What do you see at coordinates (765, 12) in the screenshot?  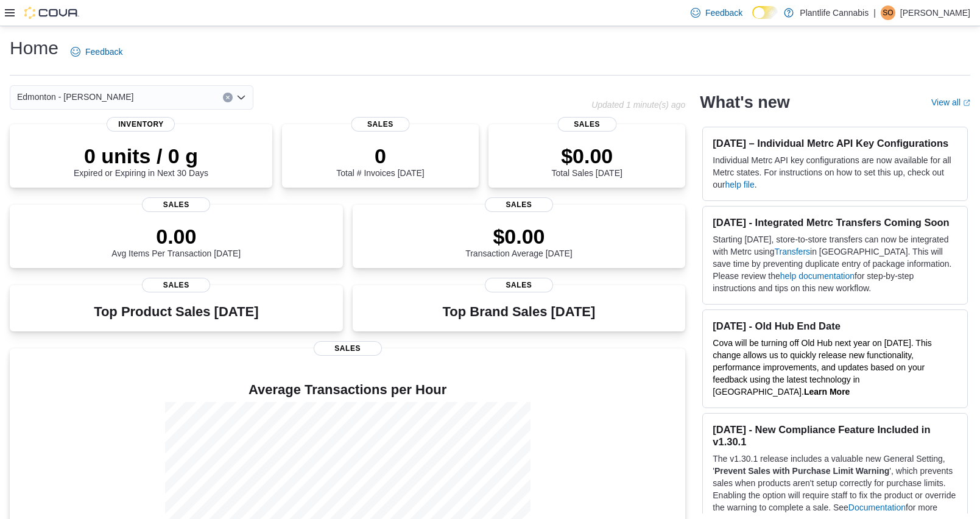 I see `input: Dark Mode` at bounding box center [765, 12].